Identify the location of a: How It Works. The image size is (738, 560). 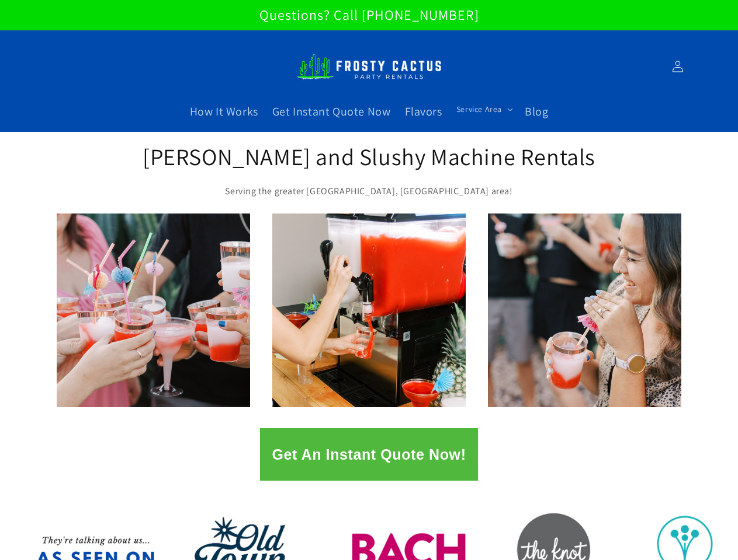
(224, 111).